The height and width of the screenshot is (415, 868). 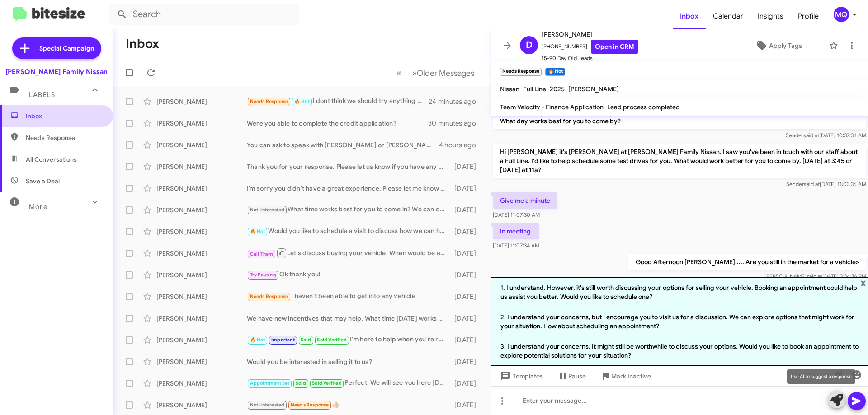 What do you see at coordinates (142, 44) in the screenshot?
I see `h1: Inbox` at bounding box center [142, 44].